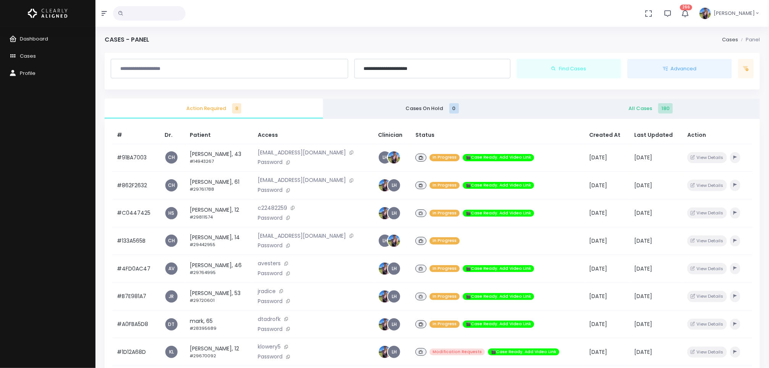 This screenshot has height=368, width=769. Describe the element at coordinates (127, 39) in the screenshot. I see `h4: Cases - Panel` at that location.